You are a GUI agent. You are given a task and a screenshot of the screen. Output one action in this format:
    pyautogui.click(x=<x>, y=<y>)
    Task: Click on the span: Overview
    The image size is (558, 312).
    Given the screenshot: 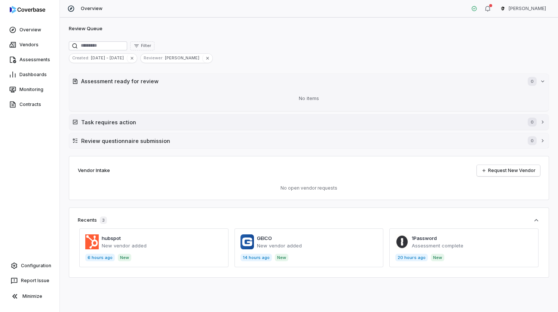 What is the action you would take?
    pyautogui.click(x=92, y=9)
    